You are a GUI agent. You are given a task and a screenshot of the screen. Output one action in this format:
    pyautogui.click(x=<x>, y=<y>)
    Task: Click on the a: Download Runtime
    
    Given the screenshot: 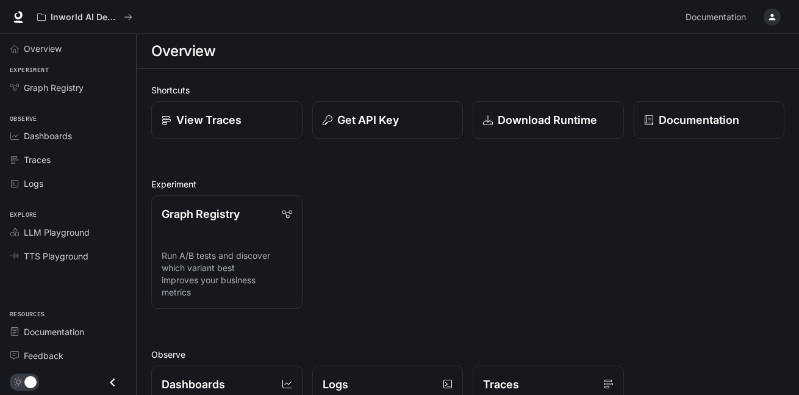 What is the action you would take?
    pyautogui.click(x=548, y=120)
    